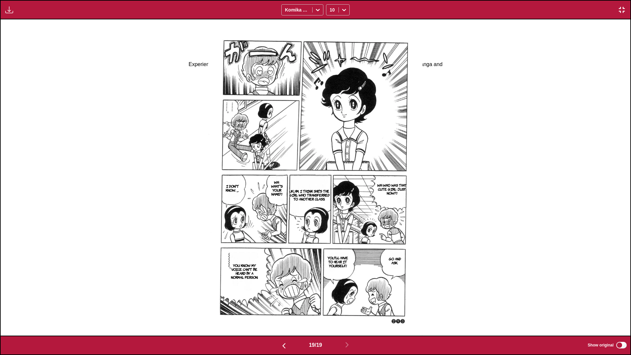 The width and height of the screenshot is (631, 355). What do you see at coordinates (244, 271) in the screenshot?
I see `p: You know my voice can't be heard by a normal person.` at bounding box center [244, 271].